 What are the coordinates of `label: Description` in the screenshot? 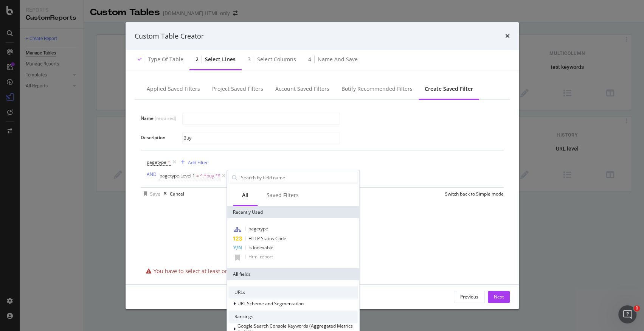 It's located at (159, 139).